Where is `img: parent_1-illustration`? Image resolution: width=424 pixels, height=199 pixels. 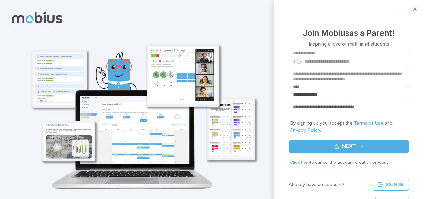
img: parent_1-illustration is located at coordinates (142, 107).